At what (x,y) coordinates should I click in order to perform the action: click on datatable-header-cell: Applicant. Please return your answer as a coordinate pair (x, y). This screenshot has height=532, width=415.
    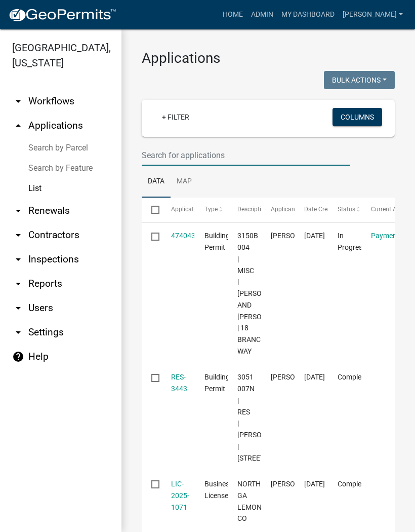
    Looking at the image, I should click on (278, 210).